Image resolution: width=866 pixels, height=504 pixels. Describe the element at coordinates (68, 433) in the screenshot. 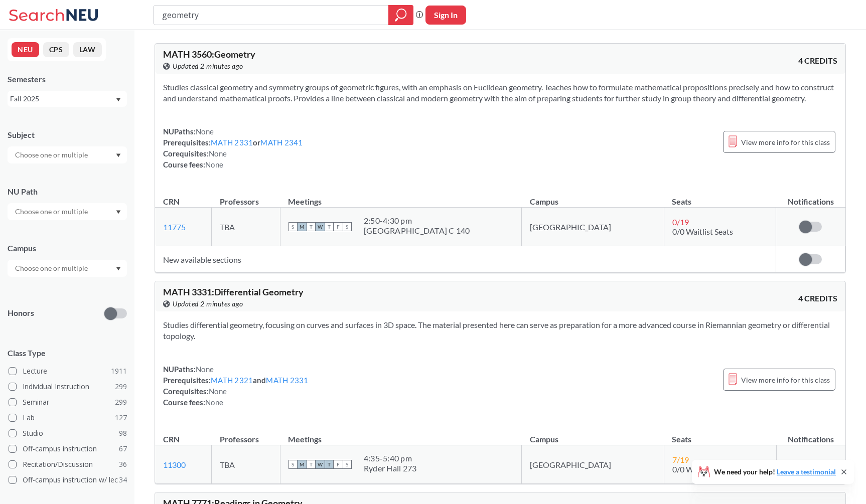

I see `label: Studio` at that location.